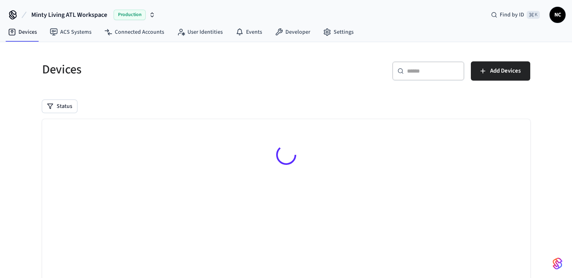 The width and height of the screenshot is (572, 278). I want to click on span: Add Devices, so click(505, 71).